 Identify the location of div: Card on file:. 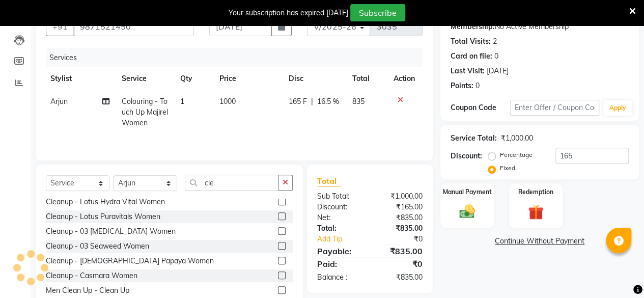
(472, 56).